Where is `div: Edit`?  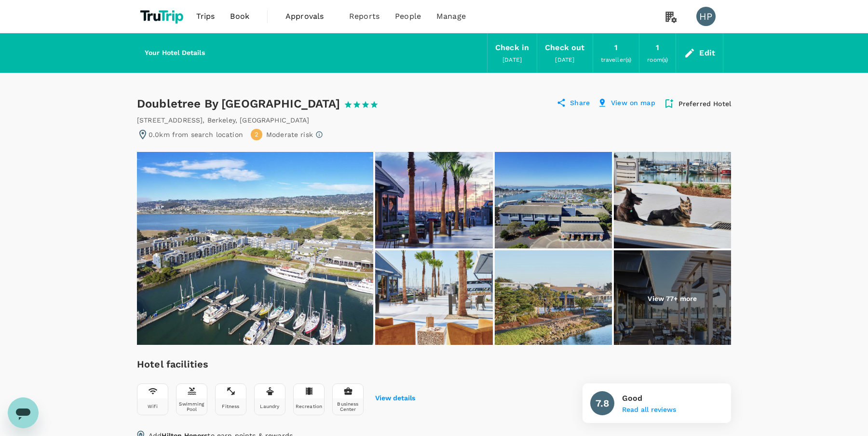 div: Edit is located at coordinates (707, 53).